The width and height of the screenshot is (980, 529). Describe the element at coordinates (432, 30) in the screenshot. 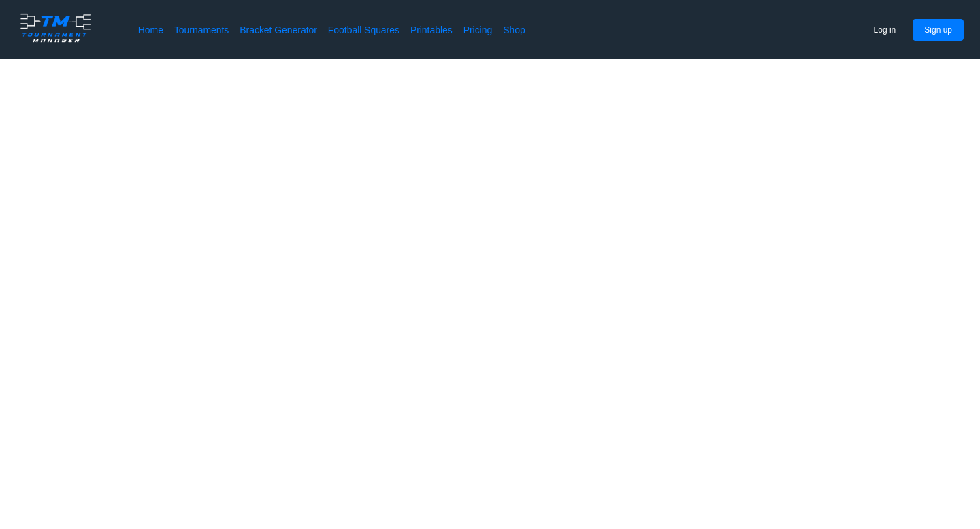

I see `a: Printables` at that location.